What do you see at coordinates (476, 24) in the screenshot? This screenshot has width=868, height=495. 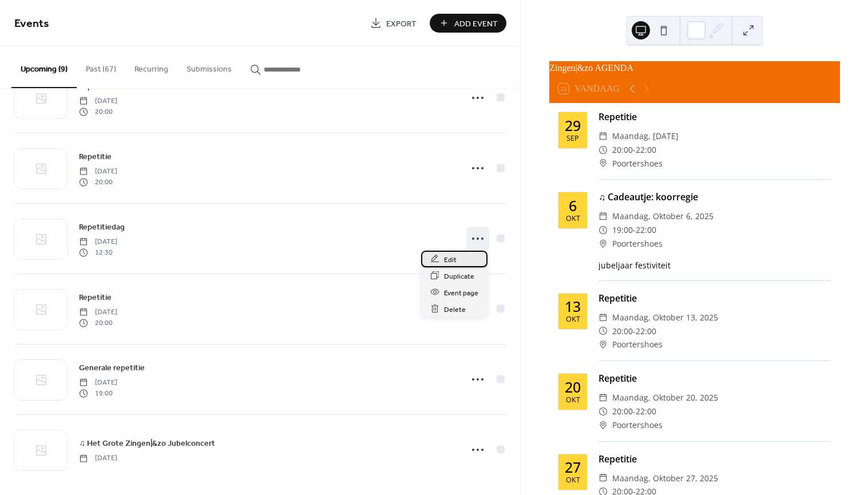 I see `span: Add Event` at bounding box center [476, 24].